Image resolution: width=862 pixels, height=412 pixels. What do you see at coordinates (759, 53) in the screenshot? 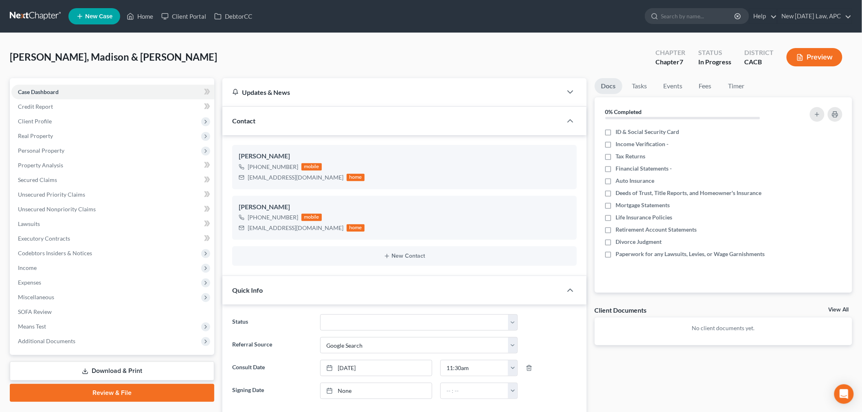
I see `div: District` at bounding box center [759, 53].